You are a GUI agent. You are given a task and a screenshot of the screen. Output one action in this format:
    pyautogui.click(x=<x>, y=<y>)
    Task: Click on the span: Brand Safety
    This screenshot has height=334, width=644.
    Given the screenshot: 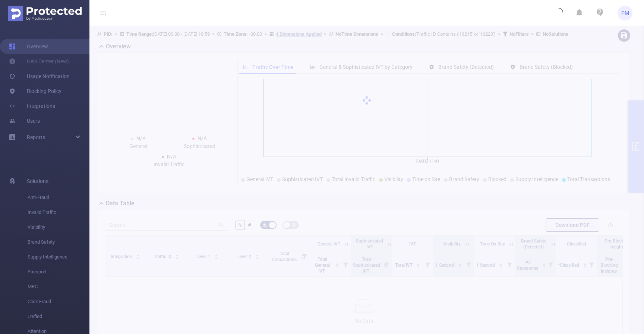 What is the action you would take?
    pyautogui.click(x=59, y=242)
    